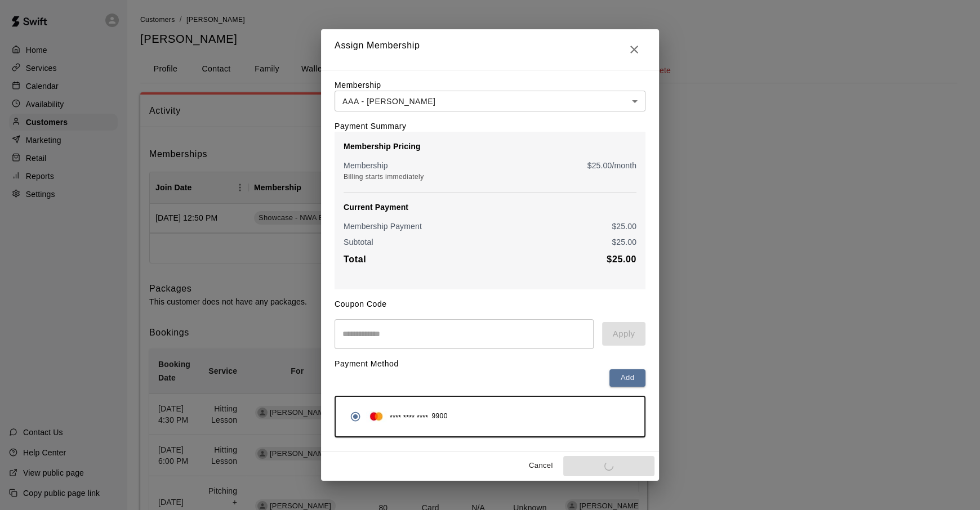  What do you see at coordinates (440, 417) in the screenshot?
I see `span: 9900` at bounding box center [440, 417].